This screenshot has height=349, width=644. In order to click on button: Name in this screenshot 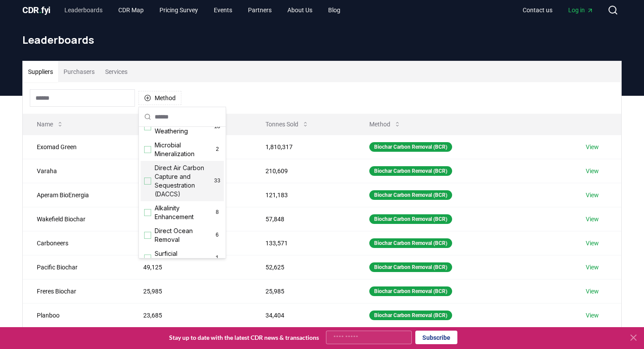, I will do `click(50, 124)`.